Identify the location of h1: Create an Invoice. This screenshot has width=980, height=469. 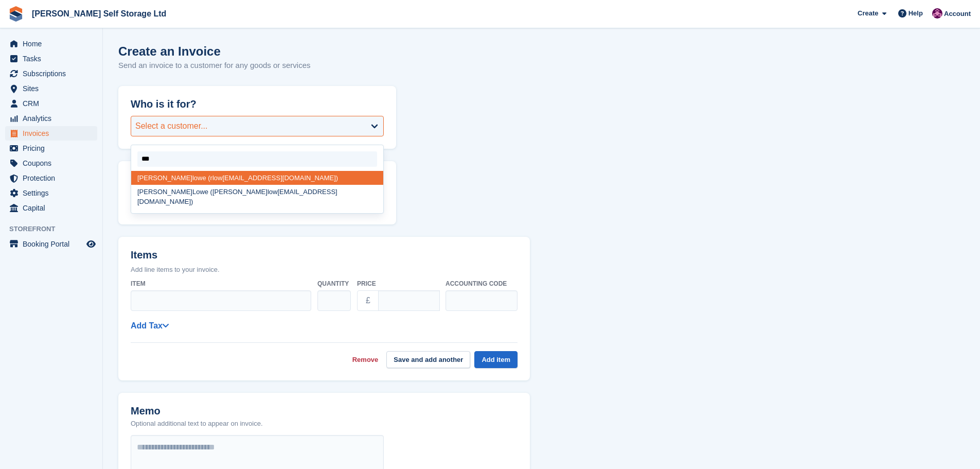
(214, 51).